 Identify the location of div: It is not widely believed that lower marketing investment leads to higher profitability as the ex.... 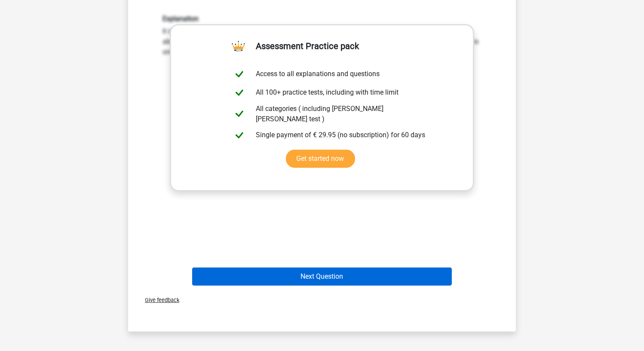
(322, 36).